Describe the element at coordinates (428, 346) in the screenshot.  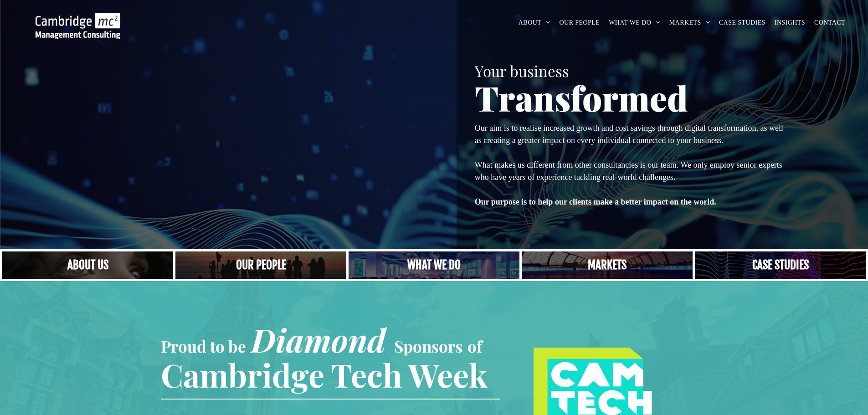
I see `span: Sponsors` at that location.